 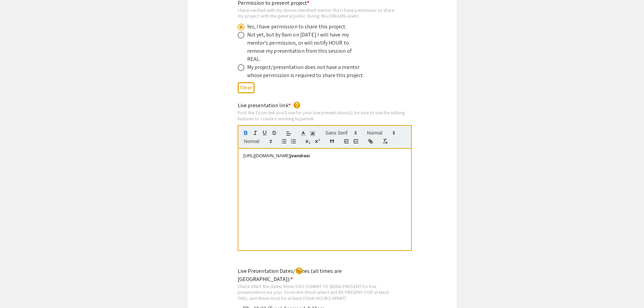 I want to click on div: I have verified with my above identified mentor that I have permission to share my project with t..., so click(x=317, y=13).